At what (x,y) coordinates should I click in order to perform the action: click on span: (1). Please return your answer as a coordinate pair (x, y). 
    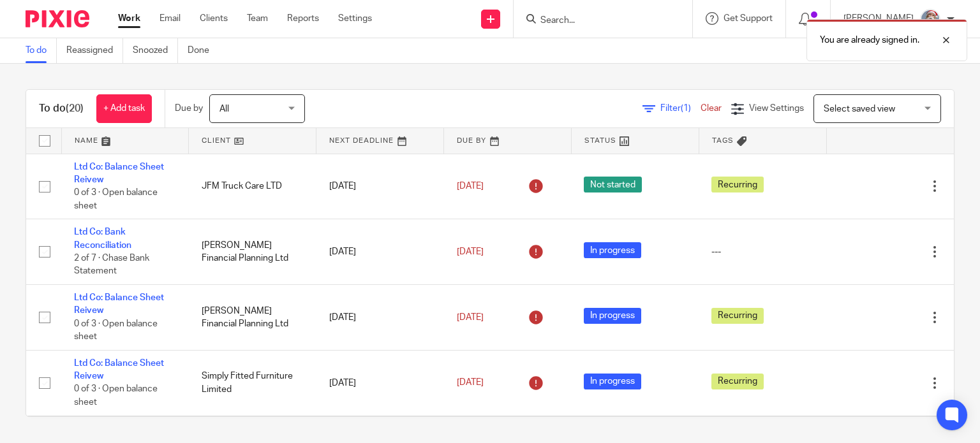
    Looking at the image, I should click on (686, 108).